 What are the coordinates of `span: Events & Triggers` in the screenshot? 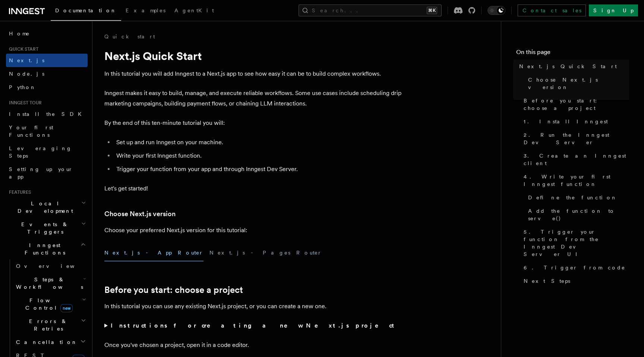 It's located at (44, 228).